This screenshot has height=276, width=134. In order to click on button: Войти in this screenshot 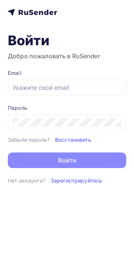, I will do `click(67, 160)`.